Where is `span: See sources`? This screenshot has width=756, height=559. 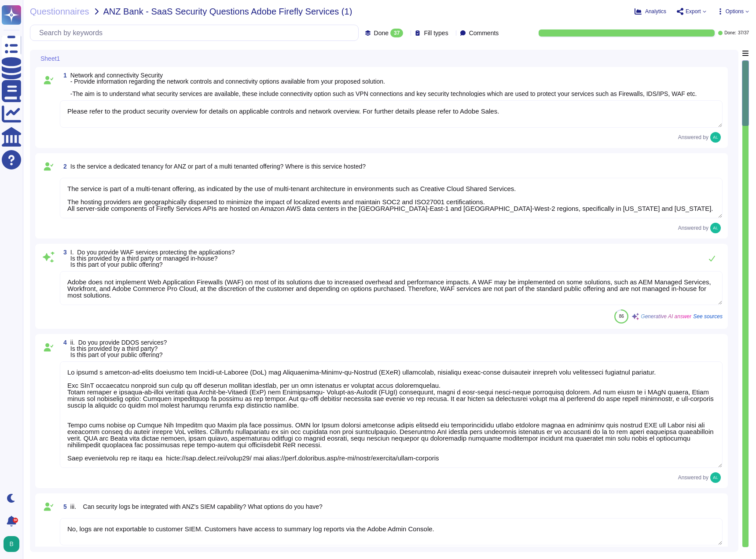 span: See sources is located at coordinates (708, 316).